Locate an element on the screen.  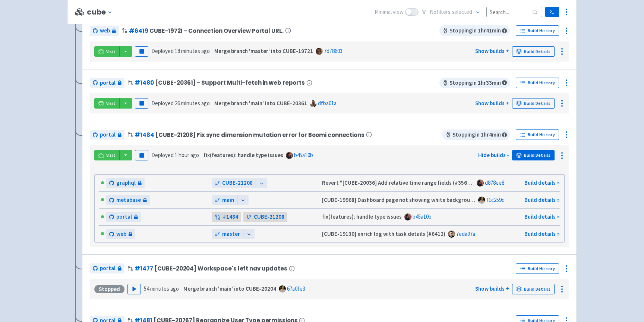
a: 7eda97a is located at coordinates (466, 234).